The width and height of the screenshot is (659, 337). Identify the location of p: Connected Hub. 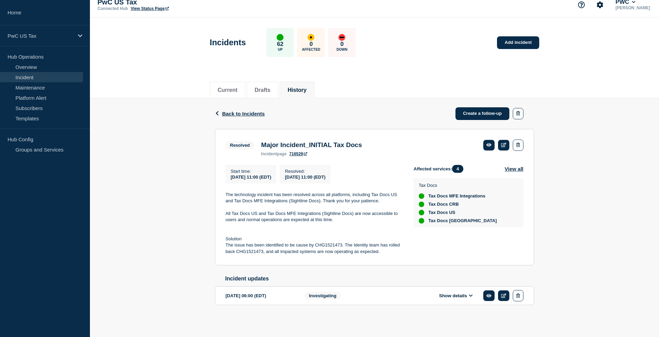
(113, 9).